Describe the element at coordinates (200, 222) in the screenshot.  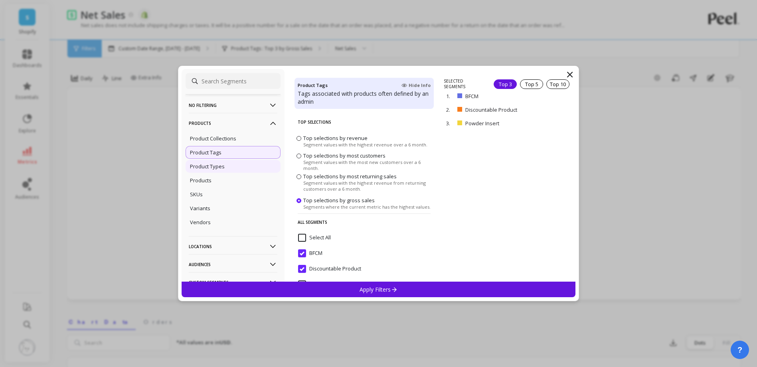
I see `p: Vendors` at that location.